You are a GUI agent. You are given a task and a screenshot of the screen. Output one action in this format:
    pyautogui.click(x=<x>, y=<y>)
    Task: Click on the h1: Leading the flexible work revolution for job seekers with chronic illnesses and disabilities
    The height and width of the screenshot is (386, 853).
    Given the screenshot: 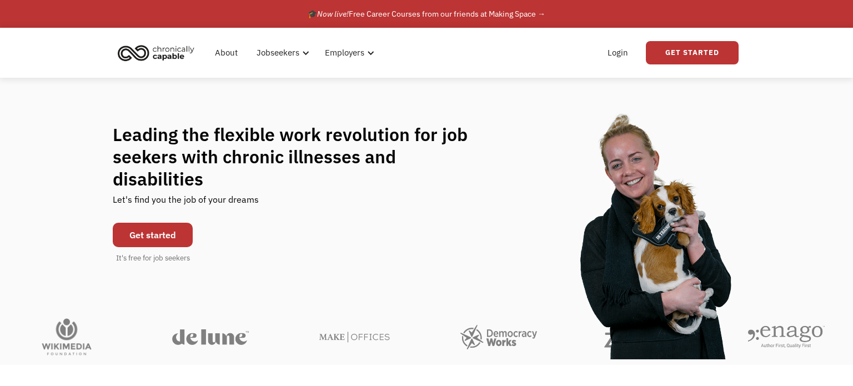 What is the action you would take?
    pyautogui.click(x=301, y=157)
    